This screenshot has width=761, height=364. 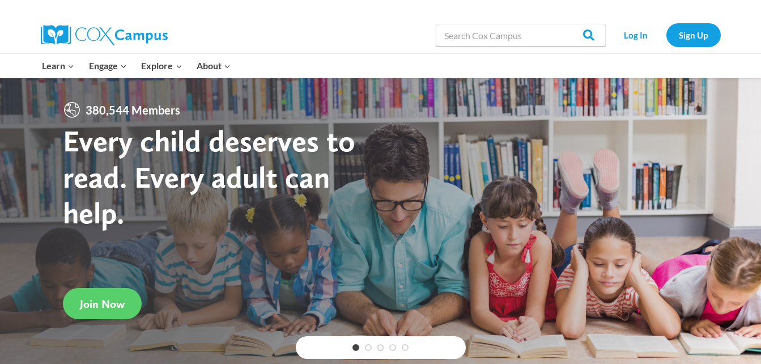 What do you see at coordinates (161, 66) in the screenshot?
I see `span: Explore` at bounding box center [161, 66].